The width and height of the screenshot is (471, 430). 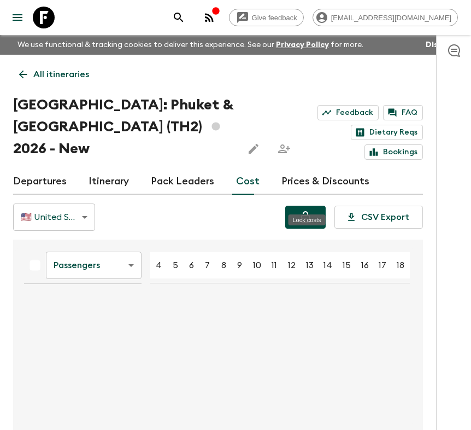 I want to click on p: 9, so click(x=240, y=265).